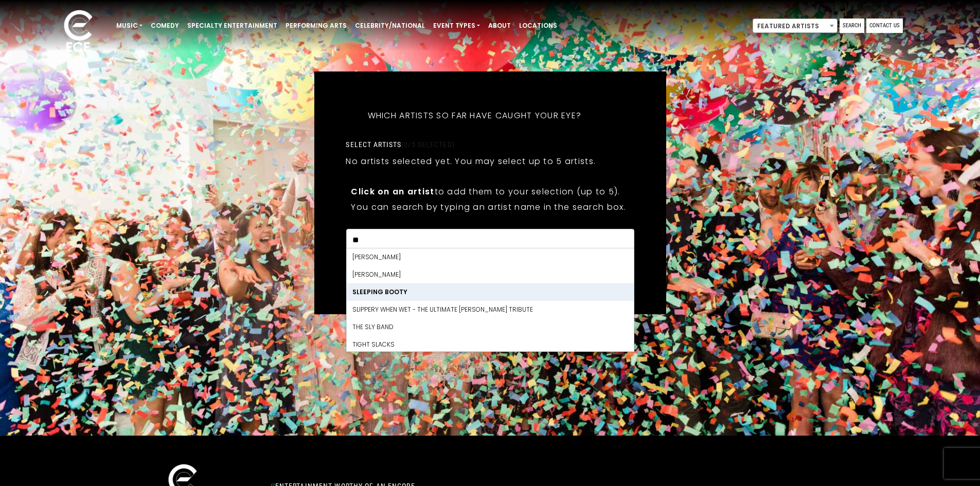 This screenshot has width=980, height=486. Describe the element at coordinates (475, 115) in the screenshot. I see `h5: Which artists so far have caught your eye?` at that location.